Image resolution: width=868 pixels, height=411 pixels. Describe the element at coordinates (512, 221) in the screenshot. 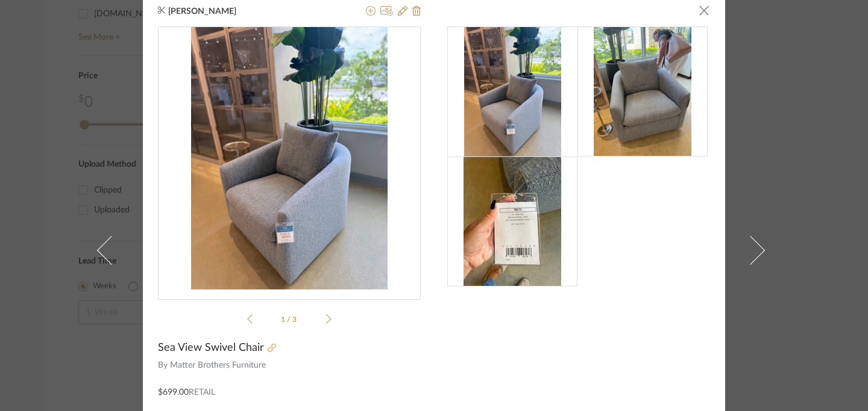

I see `img: ae22bc47-2c7d-48ef-abcc-212487ce50e0_216x216.jpg` at that location.